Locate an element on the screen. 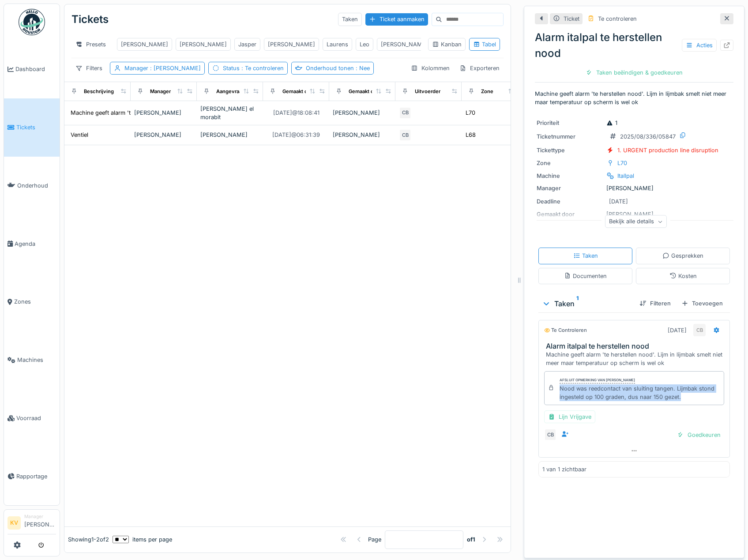  div: Gesprekken is located at coordinates (682, 256).